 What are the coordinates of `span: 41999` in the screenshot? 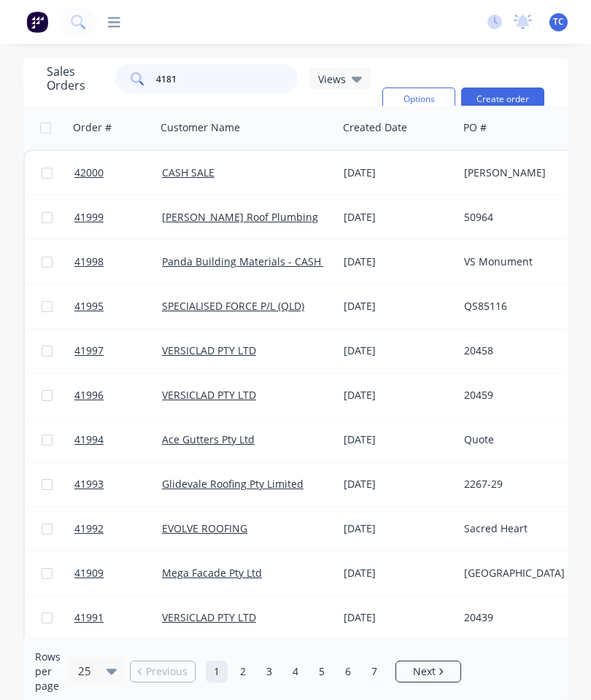 It's located at (89, 217).